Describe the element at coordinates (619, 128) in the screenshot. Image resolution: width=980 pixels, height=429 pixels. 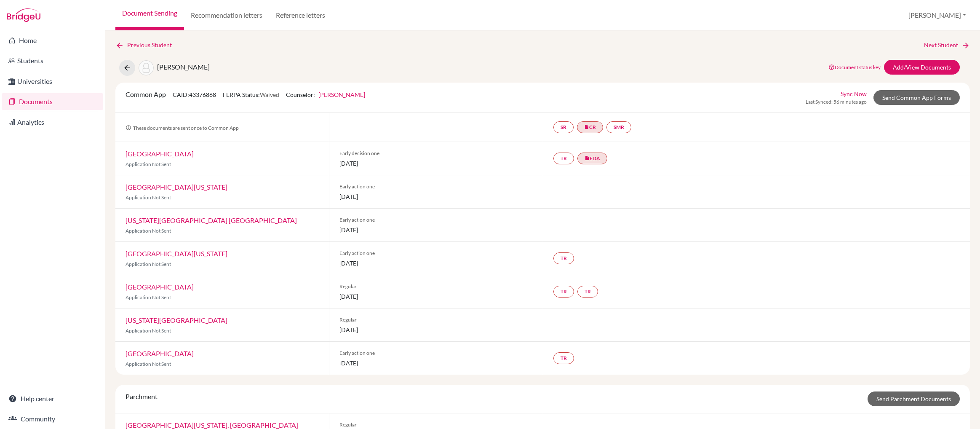
I see `a: SMR` at that location.